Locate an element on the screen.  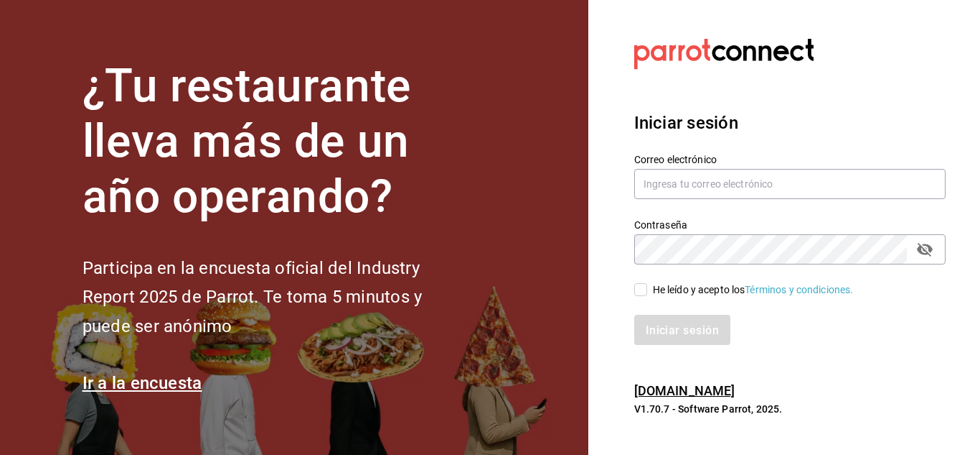
font: ¿Tu restaurante lleva más de un año operando? is located at coordinates (246, 141).